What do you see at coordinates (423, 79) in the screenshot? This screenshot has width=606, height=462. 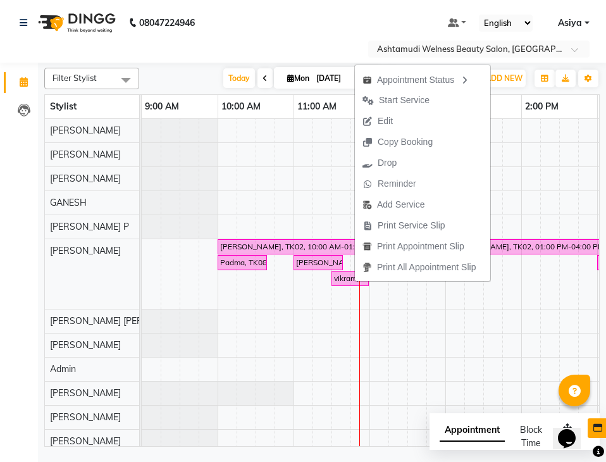 I see `div: Appointment Status` at bounding box center [423, 79].